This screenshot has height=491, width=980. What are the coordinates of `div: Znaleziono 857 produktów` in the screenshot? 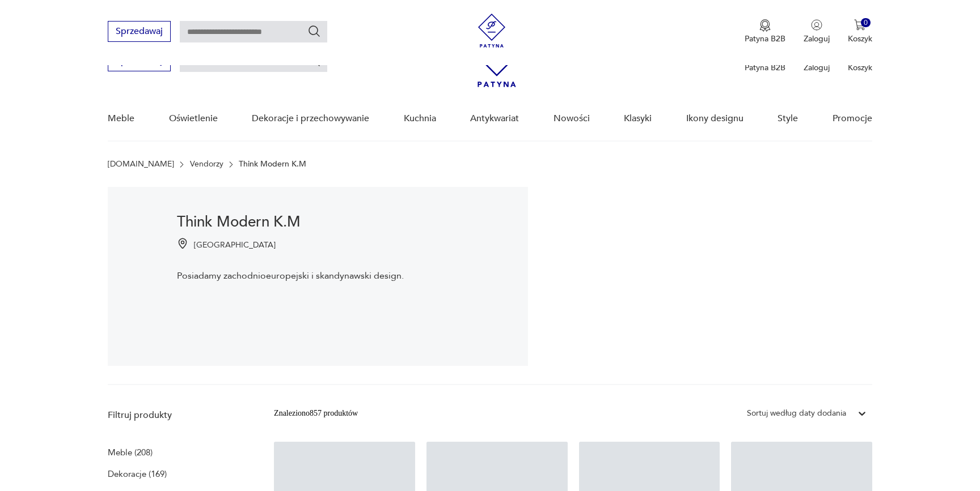 It's located at (316, 414).